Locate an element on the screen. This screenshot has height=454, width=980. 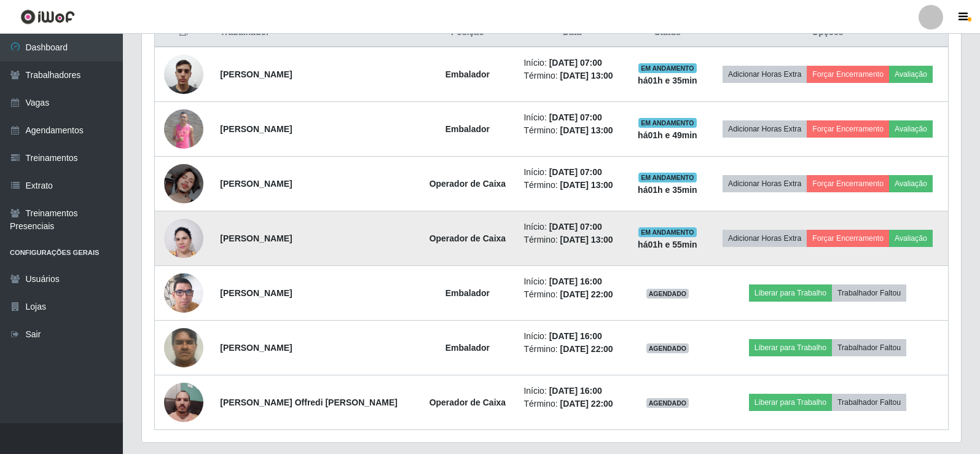
img: 1690325607087.jpeg is located at coordinates (183, 402).